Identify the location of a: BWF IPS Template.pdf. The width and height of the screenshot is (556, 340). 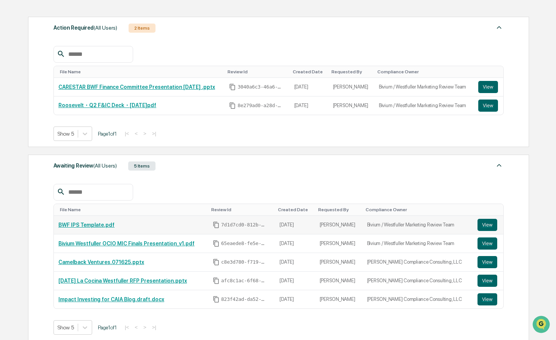
(87, 225).